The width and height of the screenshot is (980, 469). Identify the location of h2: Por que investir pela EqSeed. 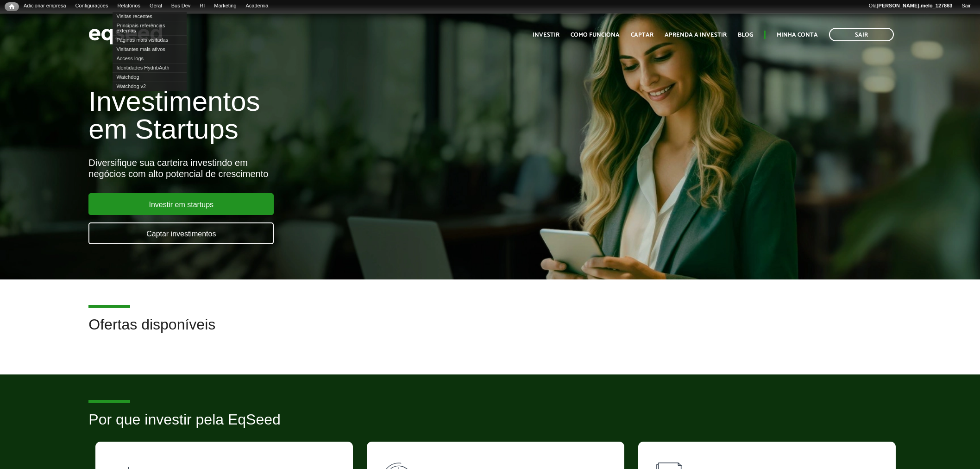
(490, 426).